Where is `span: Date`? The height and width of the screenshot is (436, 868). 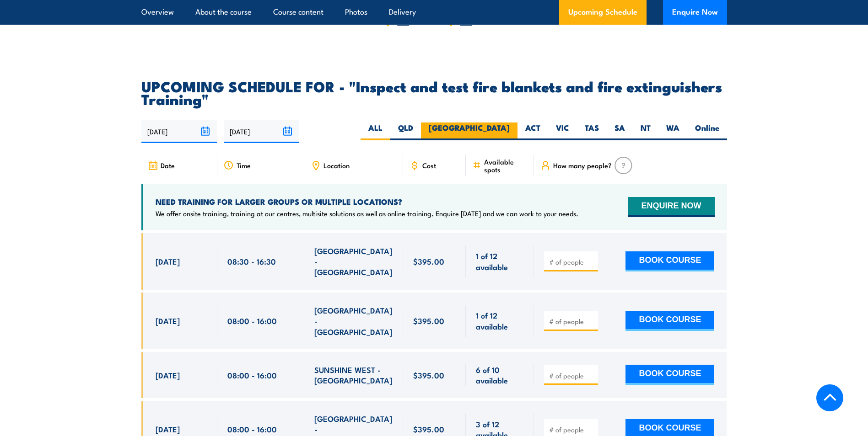 span: Date is located at coordinates (167, 165).